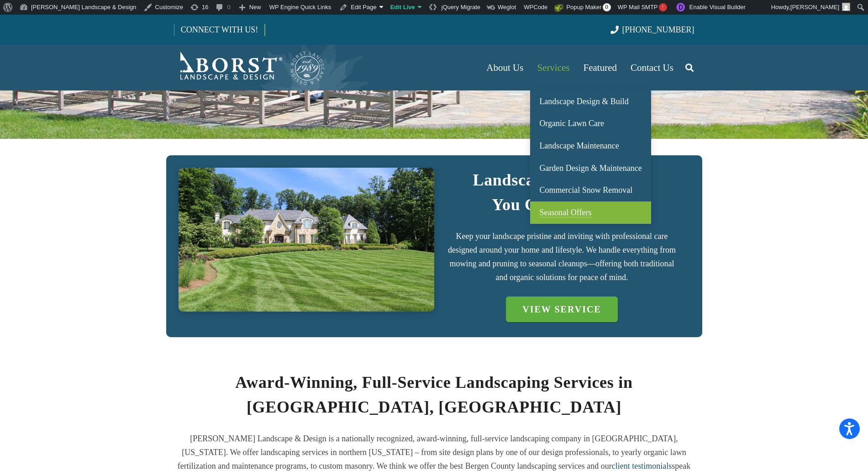  I want to click on span: Keep your landscape pristine and inviting with professional care designed around your home and li..., so click(561, 257).